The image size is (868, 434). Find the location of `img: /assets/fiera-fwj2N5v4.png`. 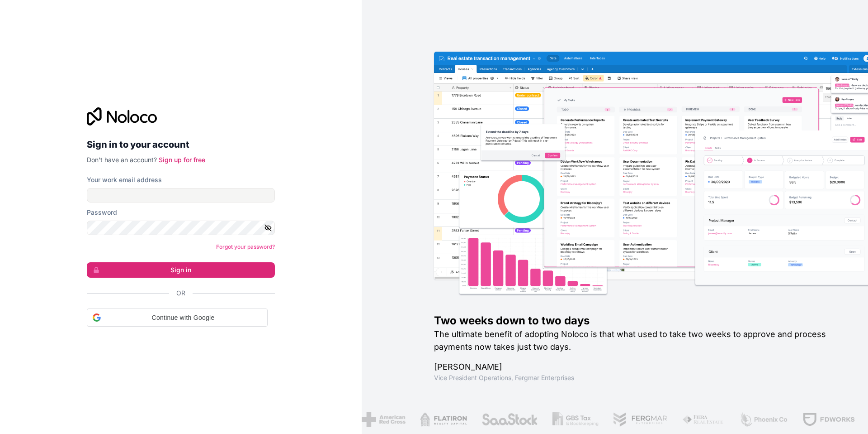

img: /assets/fiera-fwj2N5v4.png is located at coordinates (699, 419).